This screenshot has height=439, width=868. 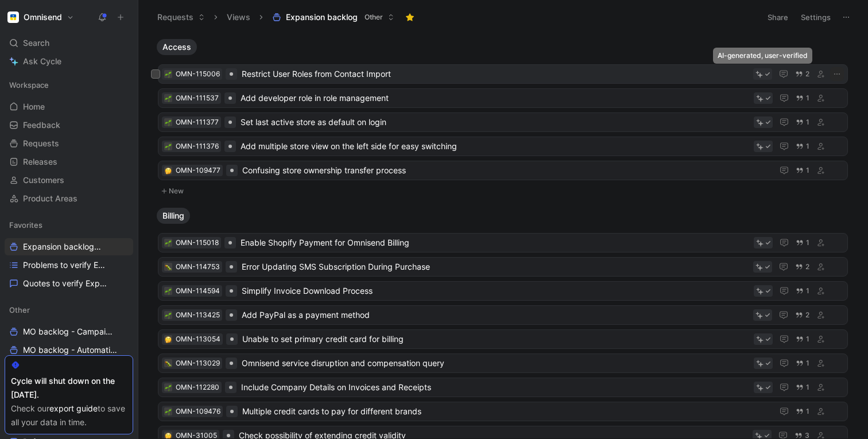 What do you see at coordinates (13, 17) in the screenshot?
I see `img: Omnisend` at bounding box center [13, 17].